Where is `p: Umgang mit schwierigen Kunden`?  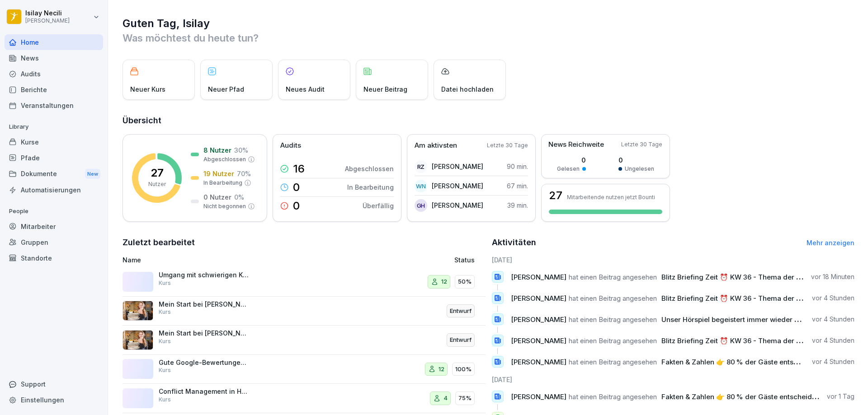 p: Umgang mit schwierigen Kunden is located at coordinates (204, 275).